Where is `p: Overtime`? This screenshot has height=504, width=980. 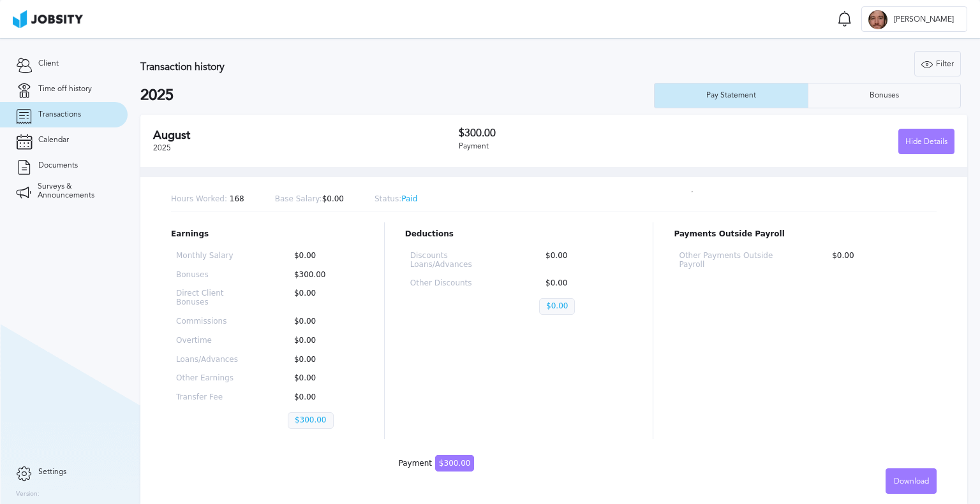 p: Overtime is located at coordinates (211, 341).